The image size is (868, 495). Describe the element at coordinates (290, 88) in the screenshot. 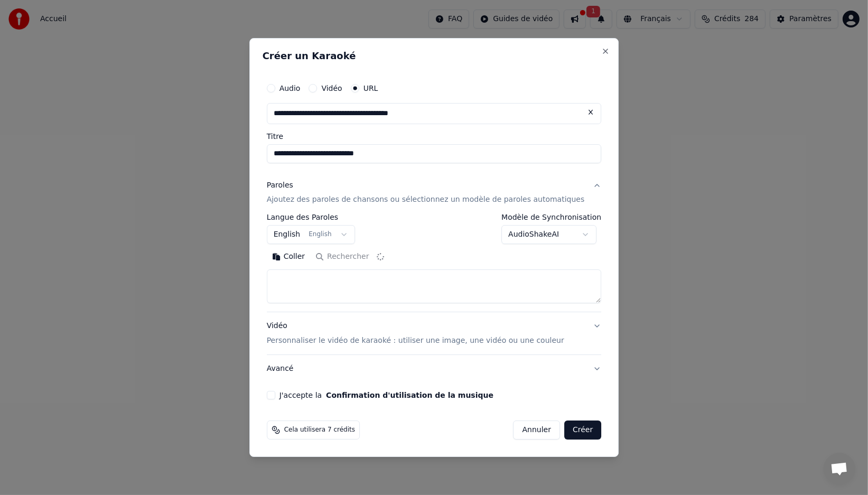

I see `label: Audio` at that location.